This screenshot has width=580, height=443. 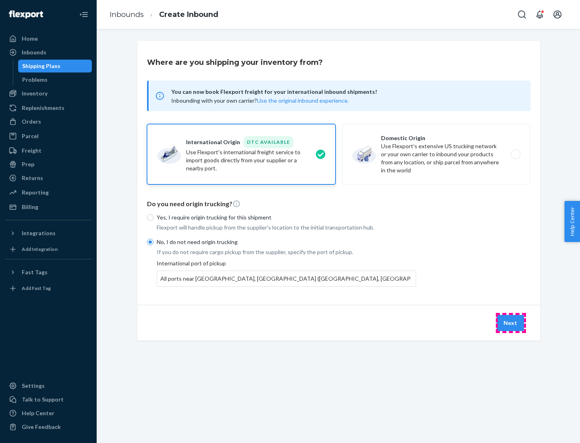 I want to click on ol: breadcrumbs, so click(x=164, y=14).